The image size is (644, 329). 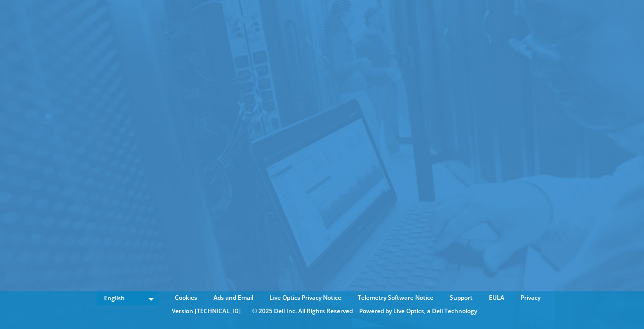 What do you see at coordinates (186, 298) in the screenshot?
I see `a: Cookies` at bounding box center [186, 298].